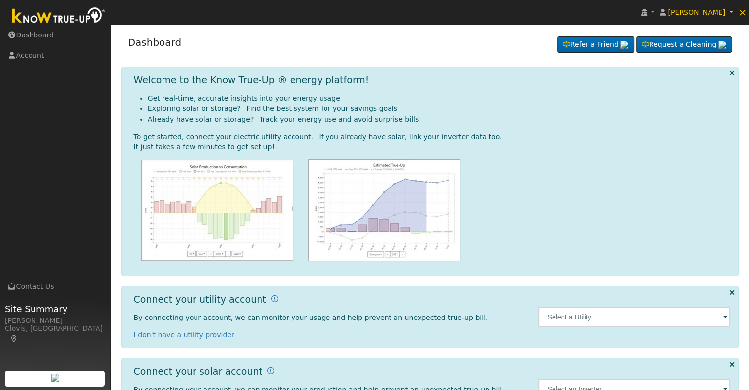 The height and width of the screenshot is (390, 749). I want to click on a: Request a Cleaning, so click(684, 45).